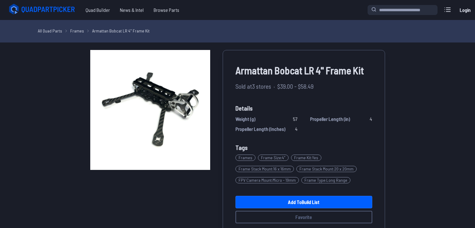 This screenshot has height=228, width=475. Describe the element at coordinates (328, 169) in the screenshot. I see `a: Frame Stack Mount:20 x 20mm` at that location.